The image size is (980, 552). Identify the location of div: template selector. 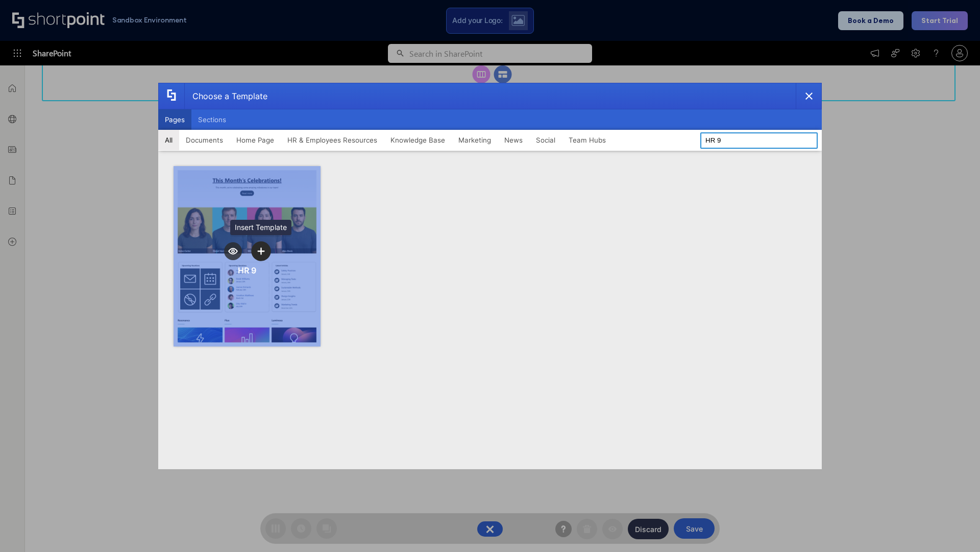
(490, 276).